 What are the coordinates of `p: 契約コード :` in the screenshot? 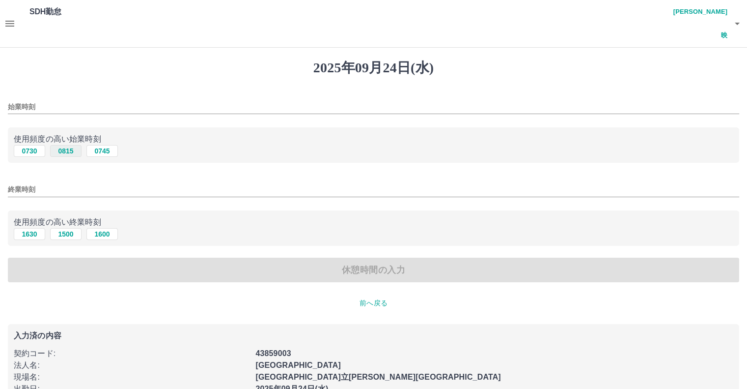 It's located at (132, 353).